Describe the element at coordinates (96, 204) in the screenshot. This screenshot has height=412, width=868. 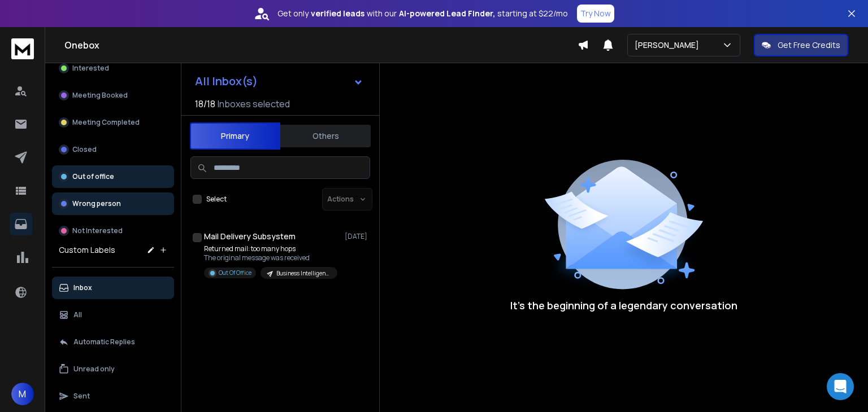
I see `p: Wrong person` at that location.